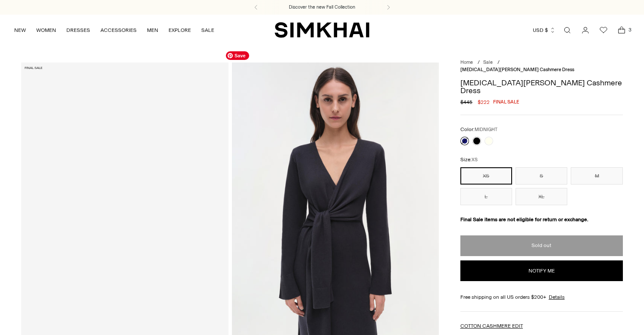 The height and width of the screenshot is (335, 644). I want to click on span: COTTON CASHMERE EDIT, so click(492, 326).